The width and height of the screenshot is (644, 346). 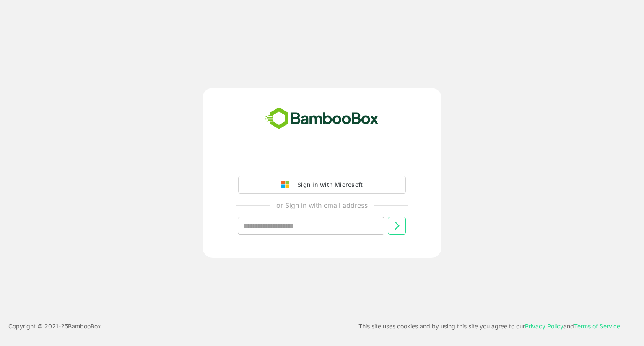 I want to click on a: Terms of Service, so click(x=597, y=326).